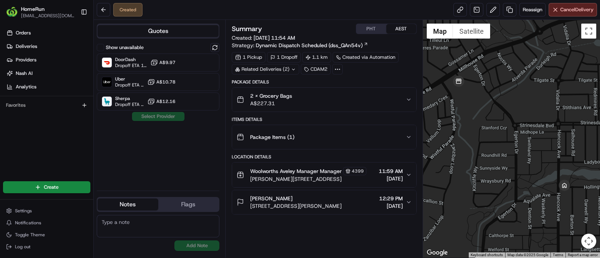 The image size is (600, 258). I want to click on span: Create, so click(51, 188).